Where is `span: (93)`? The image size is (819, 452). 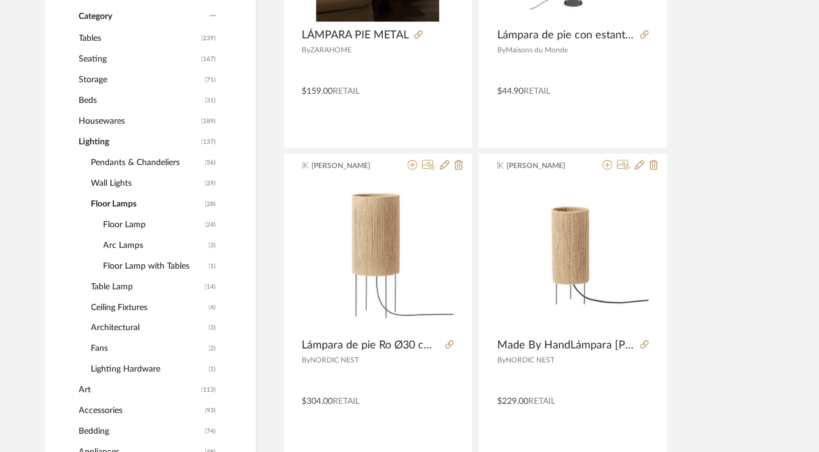 span: (93) is located at coordinates (211, 411).